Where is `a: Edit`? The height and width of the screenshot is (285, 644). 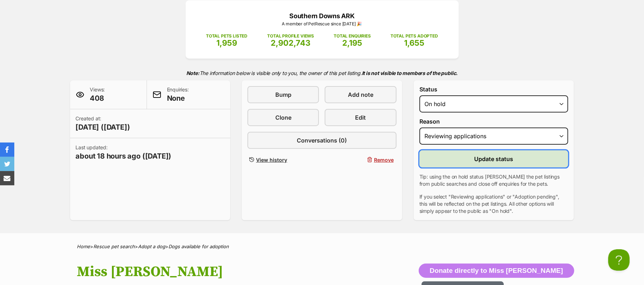
a: Edit is located at coordinates (360, 118).